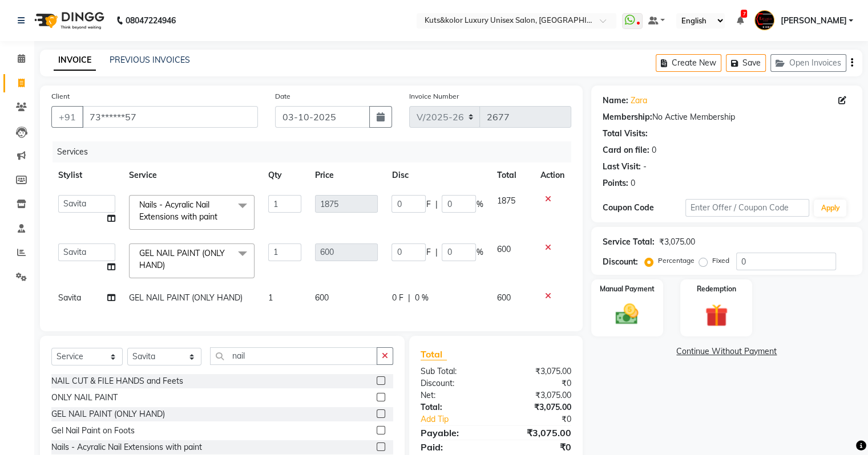  I want to click on div: No Active Membership, so click(726, 117).